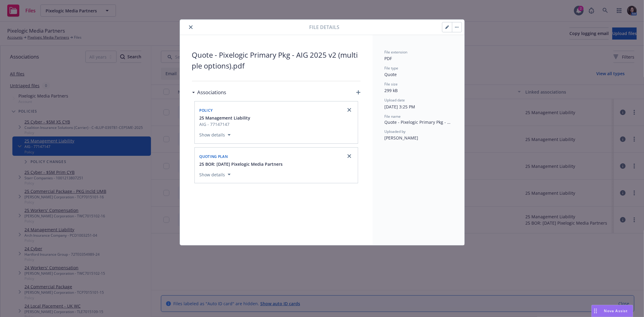 This screenshot has width=644, height=317. What do you see at coordinates (325, 27) in the screenshot?
I see `span: File details` at bounding box center [325, 27].